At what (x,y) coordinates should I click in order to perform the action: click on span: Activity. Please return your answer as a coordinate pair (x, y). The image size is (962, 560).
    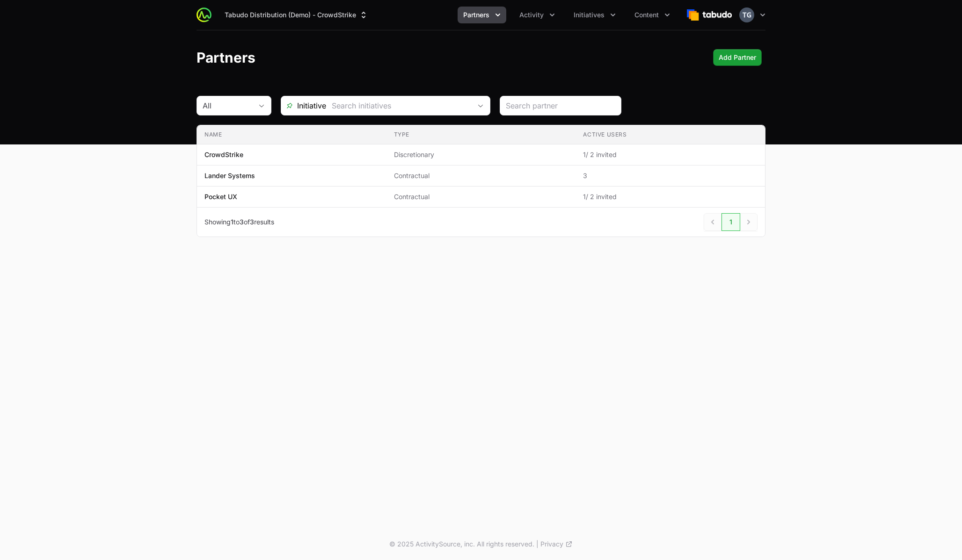
    Looking at the image, I should click on (532, 15).